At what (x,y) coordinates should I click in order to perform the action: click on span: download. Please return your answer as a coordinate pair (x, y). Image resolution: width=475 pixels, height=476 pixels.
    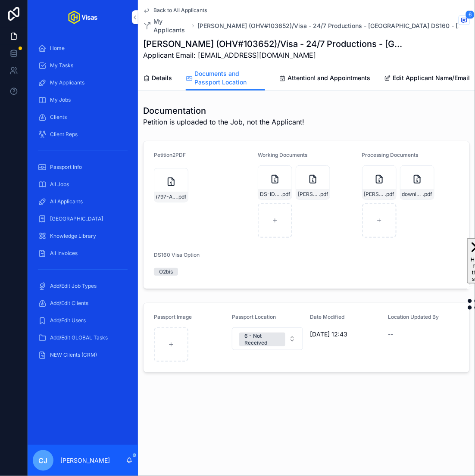
    Looking at the image, I should click on (412, 195).